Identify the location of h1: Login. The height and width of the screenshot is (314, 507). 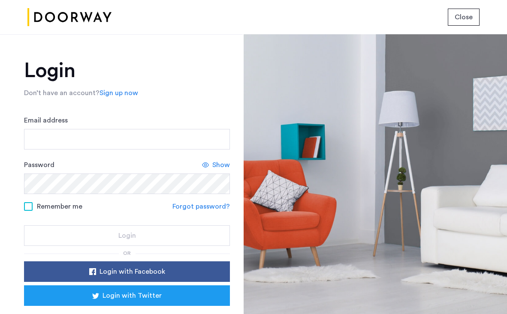
(127, 71).